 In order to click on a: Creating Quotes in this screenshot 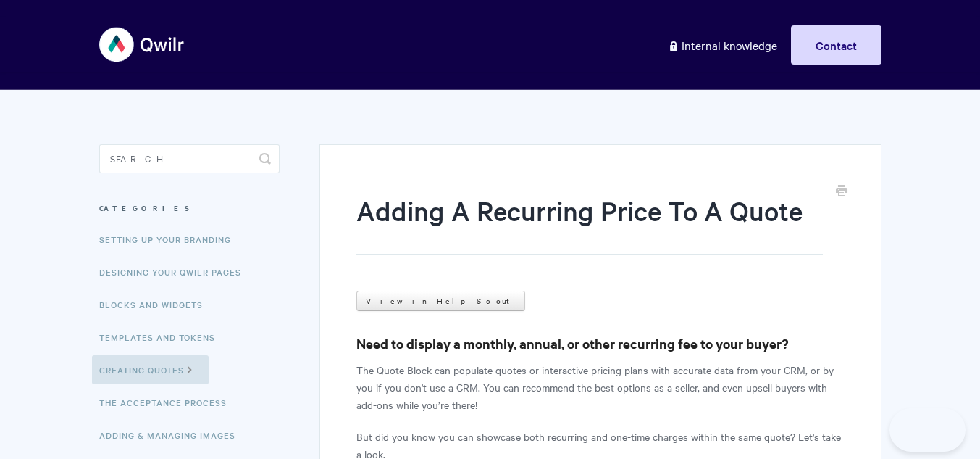, I will do `click(150, 370)`.